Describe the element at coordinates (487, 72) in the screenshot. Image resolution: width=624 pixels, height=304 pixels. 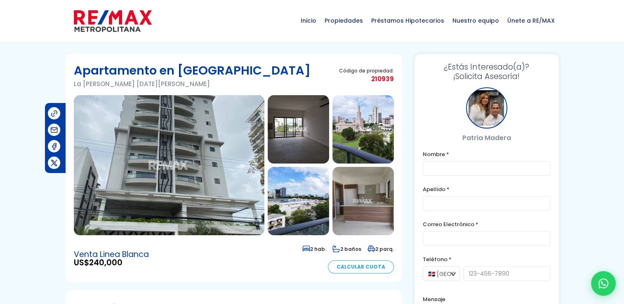
I see `h3: ¡Solicita Asesoría!` at that location.